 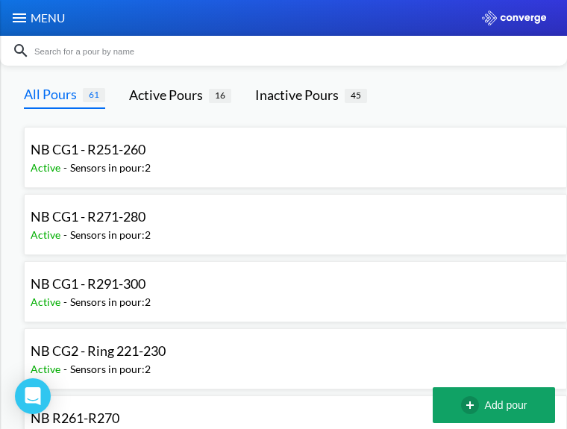 What do you see at coordinates (88, 216) in the screenshot?
I see `span: NB CG1 - R271-280` at bounding box center [88, 216].